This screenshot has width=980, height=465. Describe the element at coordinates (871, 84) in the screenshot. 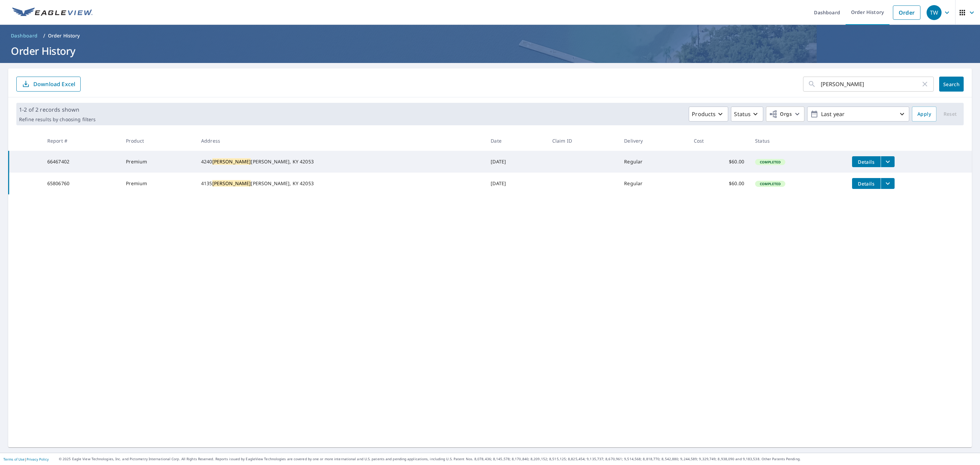

I see `input: Address, Report #, Claim ID, etc.` at that location.